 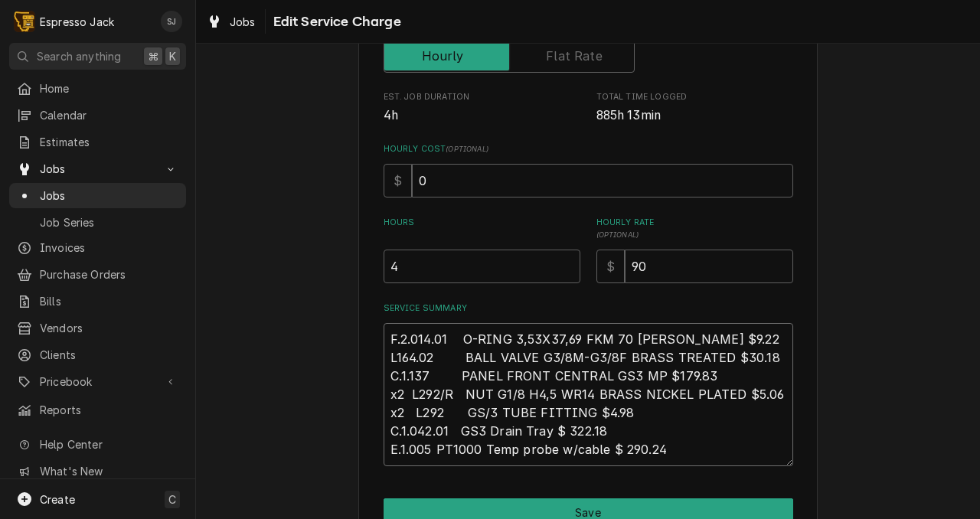 I want to click on a: Go to Jobs, so click(x=97, y=168).